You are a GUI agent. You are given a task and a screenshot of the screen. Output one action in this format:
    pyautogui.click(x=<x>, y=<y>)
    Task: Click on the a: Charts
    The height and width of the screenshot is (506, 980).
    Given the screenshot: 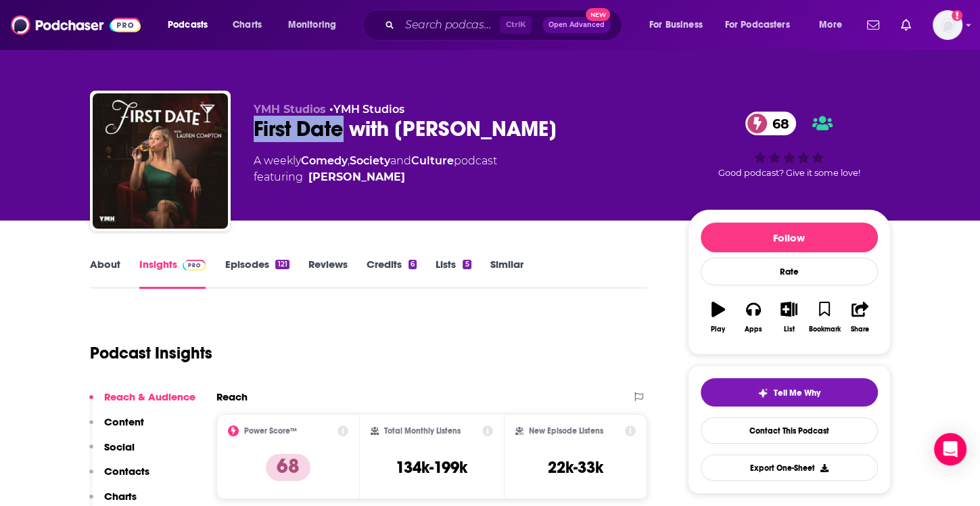 What is the action you would take?
    pyautogui.click(x=247, y=25)
    